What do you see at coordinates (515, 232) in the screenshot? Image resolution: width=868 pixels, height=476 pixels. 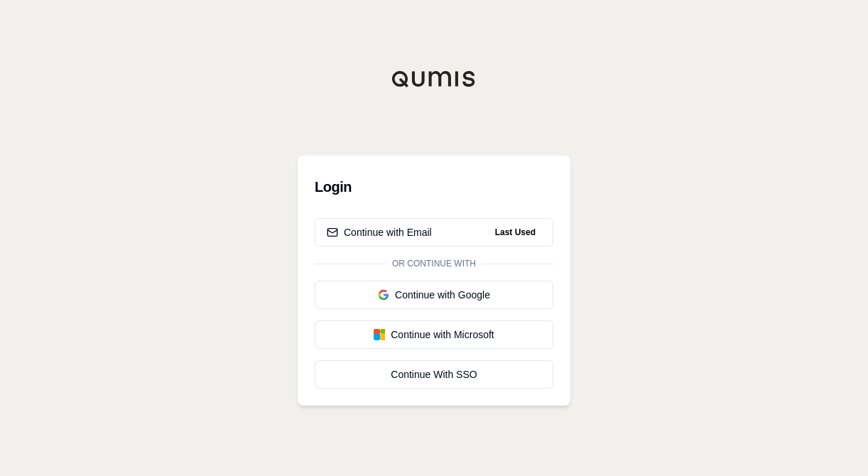 I see `span: Last Used` at bounding box center [515, 232].